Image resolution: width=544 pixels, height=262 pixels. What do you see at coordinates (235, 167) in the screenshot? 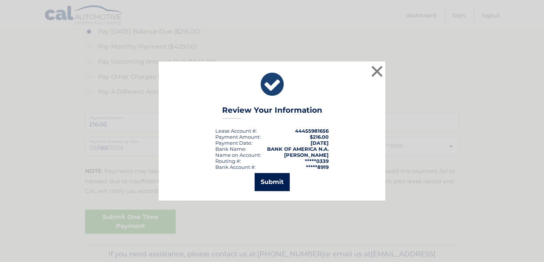
I see `div: Bank Account #:` at bounding box center [235, 167].